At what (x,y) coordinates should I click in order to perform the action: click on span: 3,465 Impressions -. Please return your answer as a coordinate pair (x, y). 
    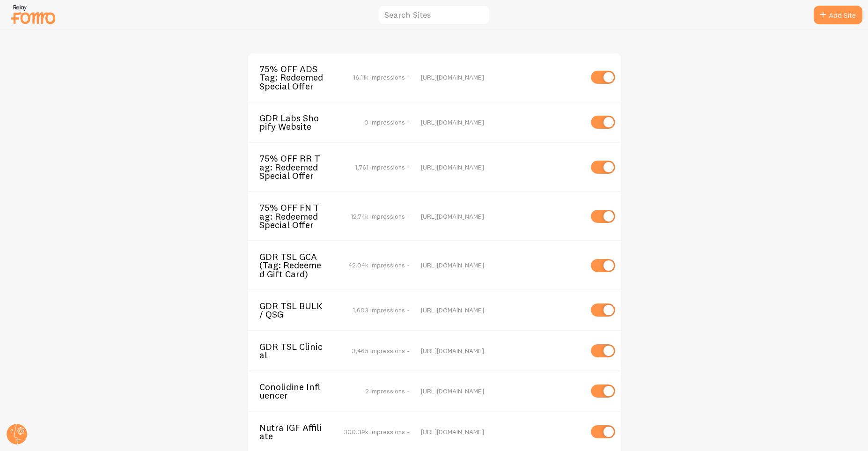
    Looking at the image, I should click on (380, 351).